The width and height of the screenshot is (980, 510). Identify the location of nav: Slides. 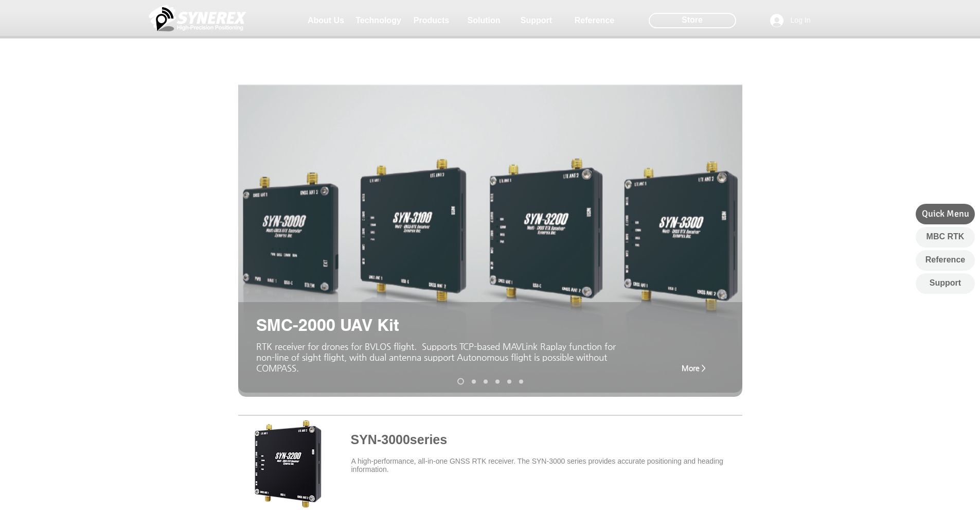
(490, 381).